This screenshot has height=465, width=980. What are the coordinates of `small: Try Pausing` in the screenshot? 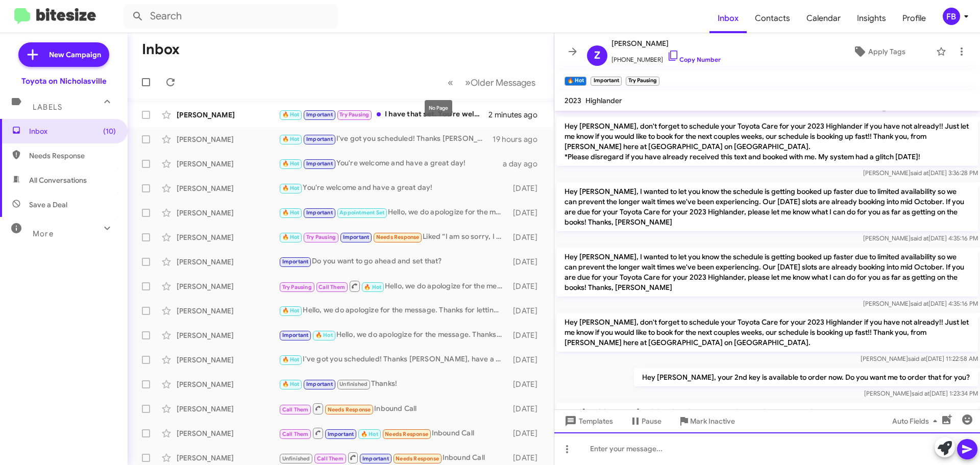 It's located at (643, 81).